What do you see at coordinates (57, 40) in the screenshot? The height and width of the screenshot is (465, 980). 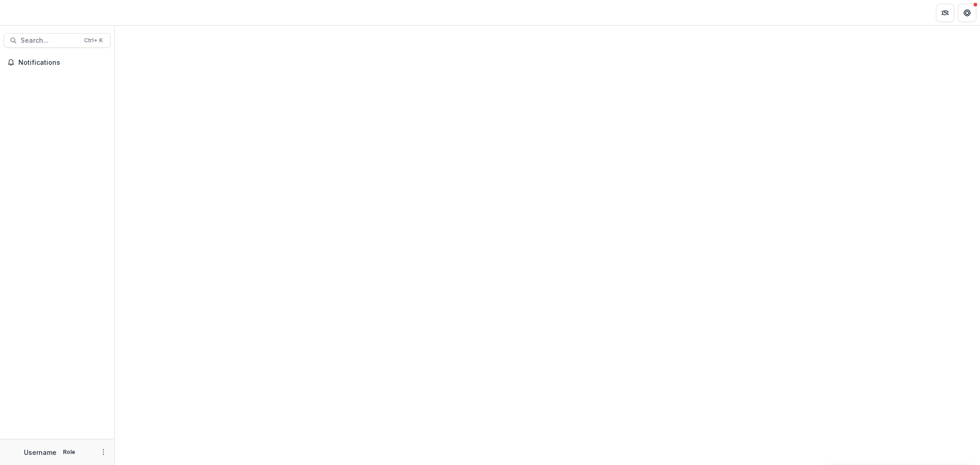 I see `button: Search...` at bounding box center [57, 40].